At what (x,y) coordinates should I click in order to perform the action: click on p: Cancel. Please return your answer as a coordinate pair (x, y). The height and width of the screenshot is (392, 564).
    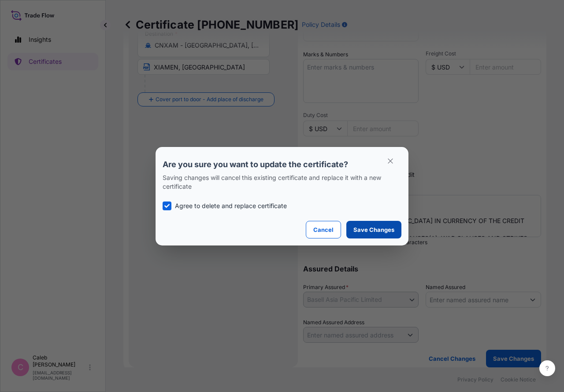
    Looking at the image, I should click on (323, 230).